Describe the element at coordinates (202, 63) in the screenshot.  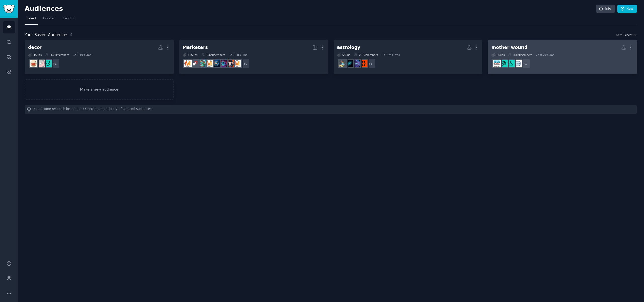
I see `img: Affiliatemarketing` at that location.